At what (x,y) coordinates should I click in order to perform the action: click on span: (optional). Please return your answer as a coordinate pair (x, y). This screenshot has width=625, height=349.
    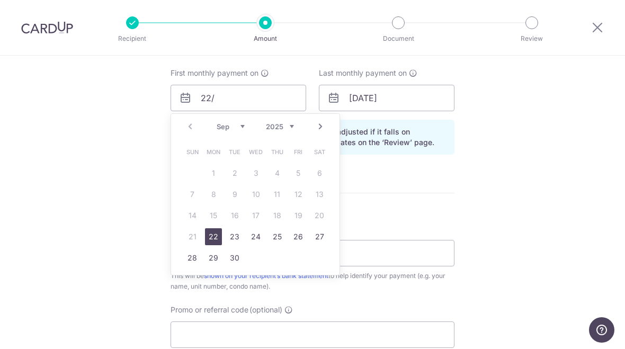
    Looking at the image, I should click on (266, 310).